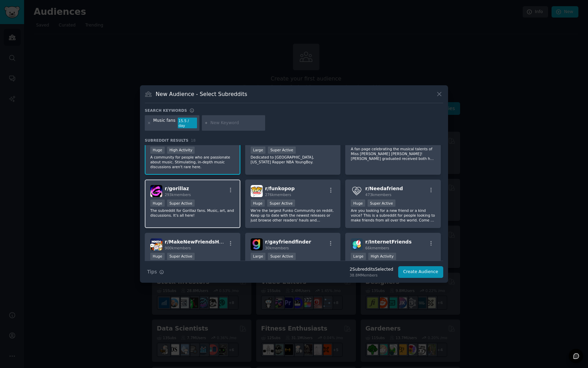  I want to click on button: Tips, so click(155, 272).